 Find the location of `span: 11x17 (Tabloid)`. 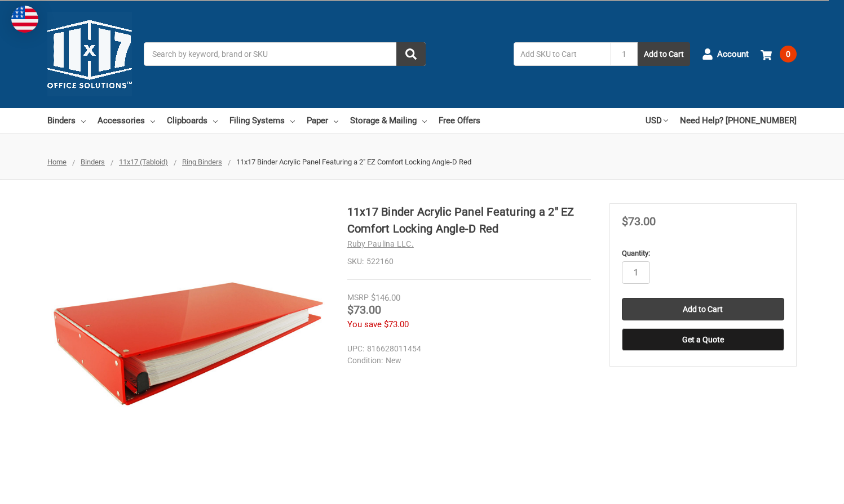

span: 11x17 (Tabloid) is located at coordinates (143, 162).